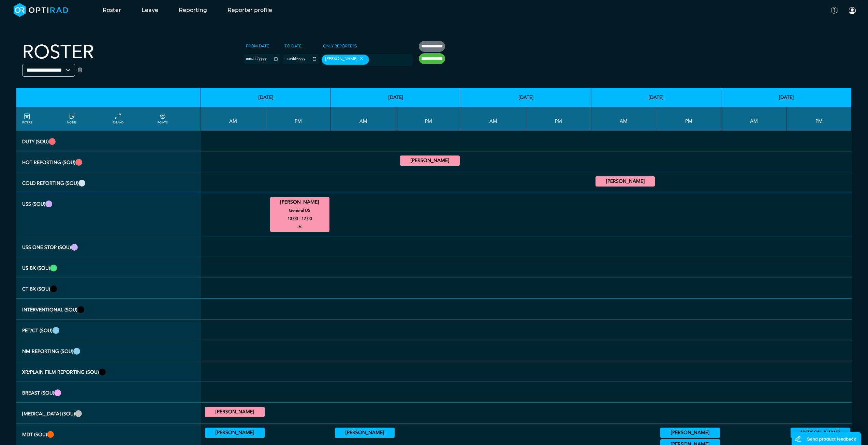 The height and width of the screenshot is (445, 868). I want to click on div: DME 13:00 - 14:00, so click(820, 432).